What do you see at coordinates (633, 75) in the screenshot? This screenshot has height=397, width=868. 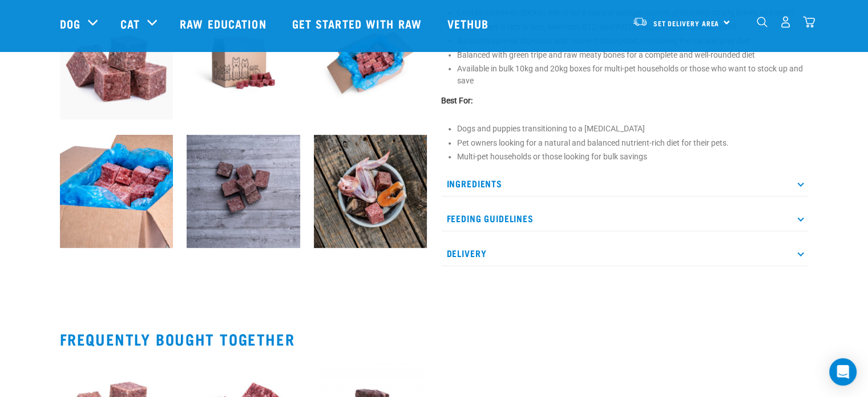 I see `li: Available in bulk 10kg and 20kg boxes for multi-pet households or those who want to stock up and ...` at bounding box center [633, 75].